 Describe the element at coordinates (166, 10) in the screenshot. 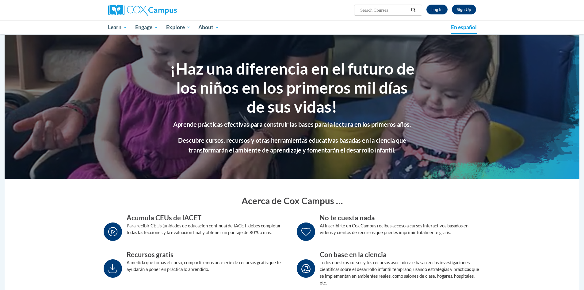

I see `a: Cox Campus` at that location.